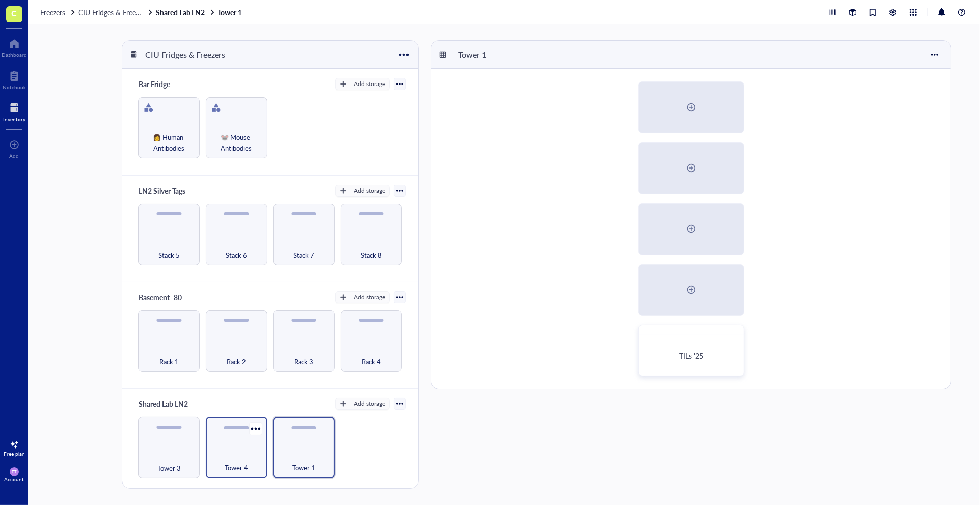 This screenshot has height=505, width=980. What do you see at coordinates (14, 119) in the screenshot?
I see `div: Inventory` at bounding box center [14, 119].